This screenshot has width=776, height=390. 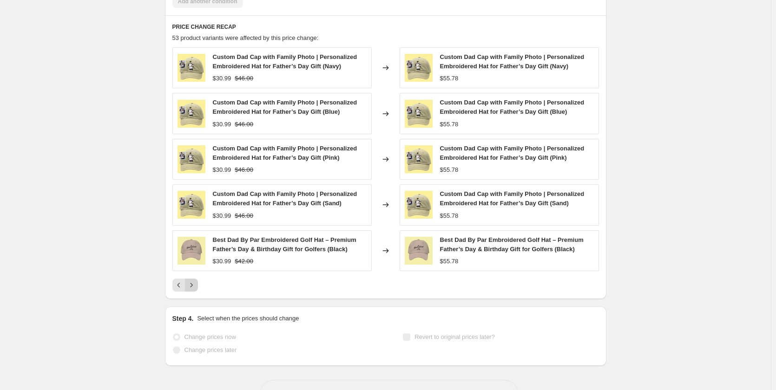 I want to click on span: Revert to original prices later?, so click(x=455, y=337).